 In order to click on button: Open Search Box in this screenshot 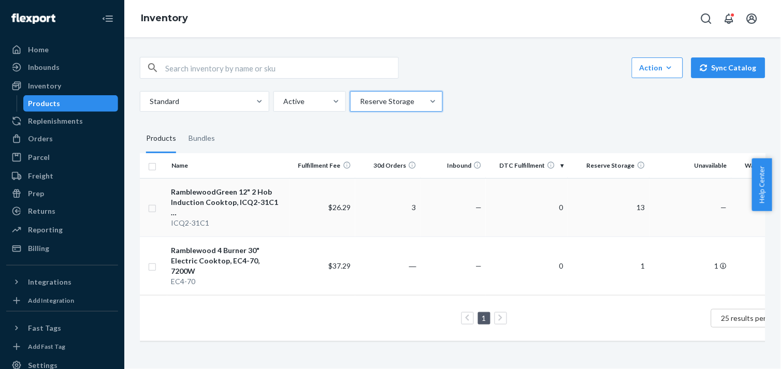, I will do `click(707, 19)`.